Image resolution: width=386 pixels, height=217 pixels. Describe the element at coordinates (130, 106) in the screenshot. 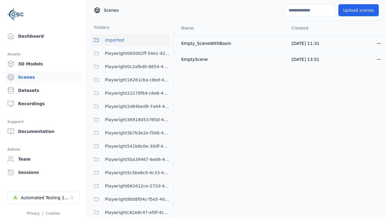

I see `button: Playwright2d64bed9-7a44-4127-b91f-bc8596c366cd` at that location.